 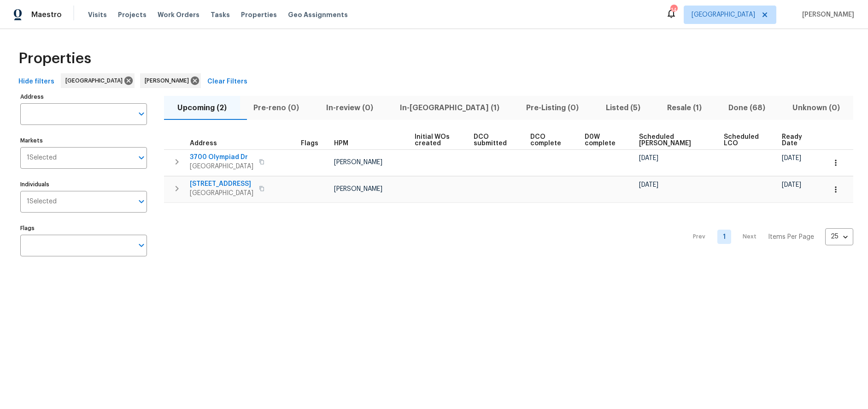 What do you see at coordinates (84, 228) in the screenshot?
I see `label: Flags` at bounding box center [84, 228].